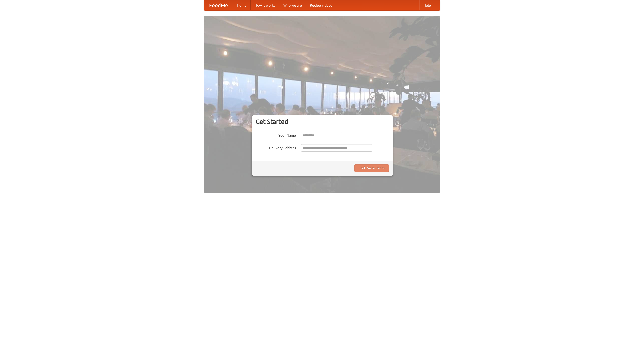 Image resolution: width=644 pixels, height=356 pixels. I want to click on label: Your Name, so click(276, 135).